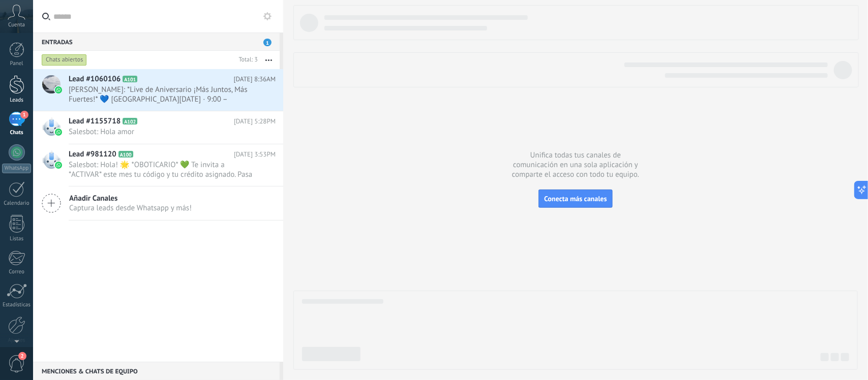  What do you see at coordinates (575, 198) in the screenshot?
I see `span: Conecta más canales` at bounding box center [575, 198].